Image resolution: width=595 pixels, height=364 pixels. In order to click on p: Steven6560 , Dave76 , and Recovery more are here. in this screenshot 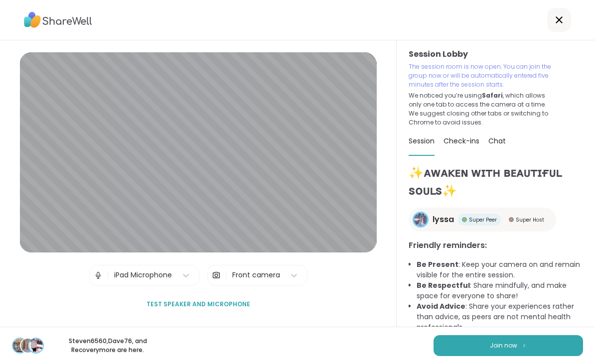, I will do `click(108, 346)`.